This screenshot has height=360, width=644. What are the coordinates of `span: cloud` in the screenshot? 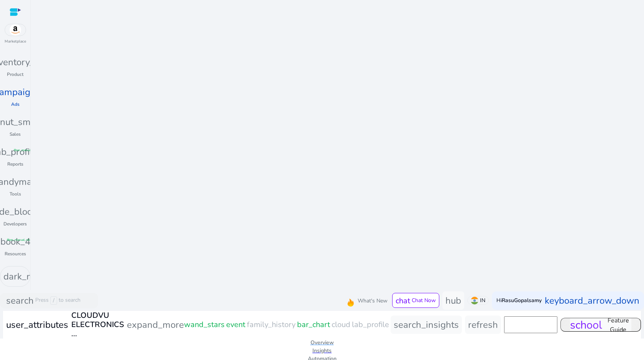 It's located at (341, 325).